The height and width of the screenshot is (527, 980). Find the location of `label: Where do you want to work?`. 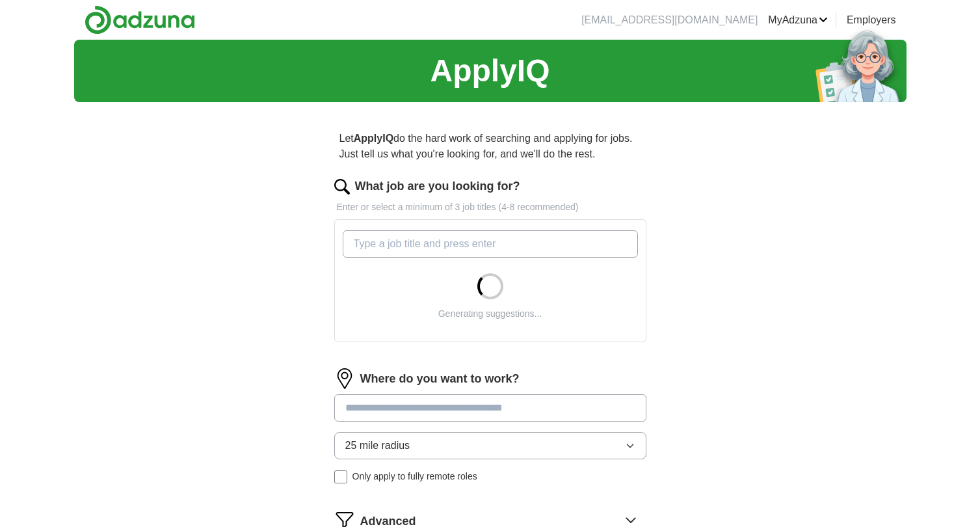

label: Where do you want to work? is located at coordinates (439, 379).